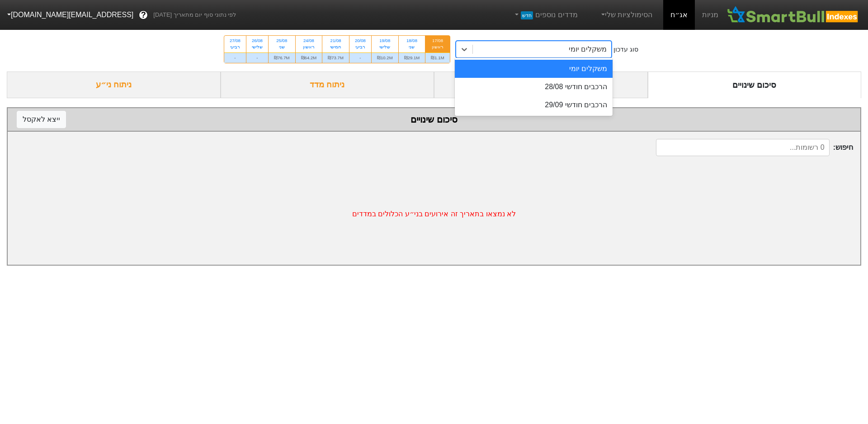 Image resolution: width=868 pixels, height=424 pixels. Describe the element at coordinates (626, 15) in the screenshot. I see `a: הסימולציות שלי` at that location.